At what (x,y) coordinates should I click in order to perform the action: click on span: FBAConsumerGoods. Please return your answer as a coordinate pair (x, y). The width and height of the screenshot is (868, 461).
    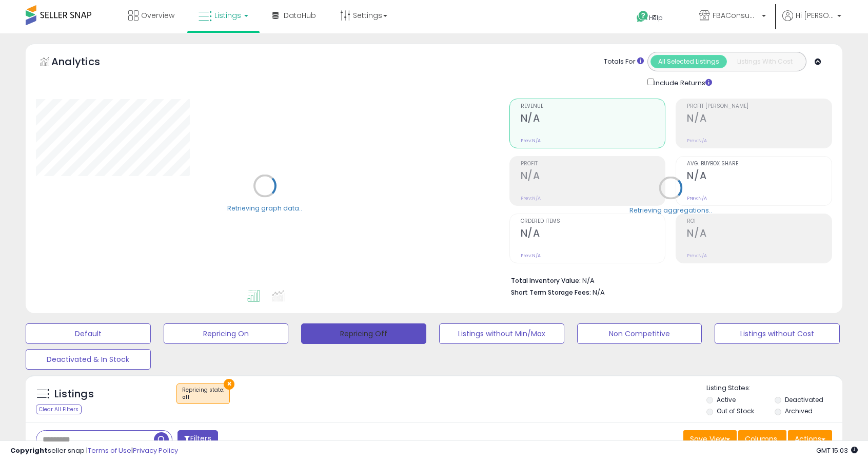
    Looking at the image, I should click on (735, 15).